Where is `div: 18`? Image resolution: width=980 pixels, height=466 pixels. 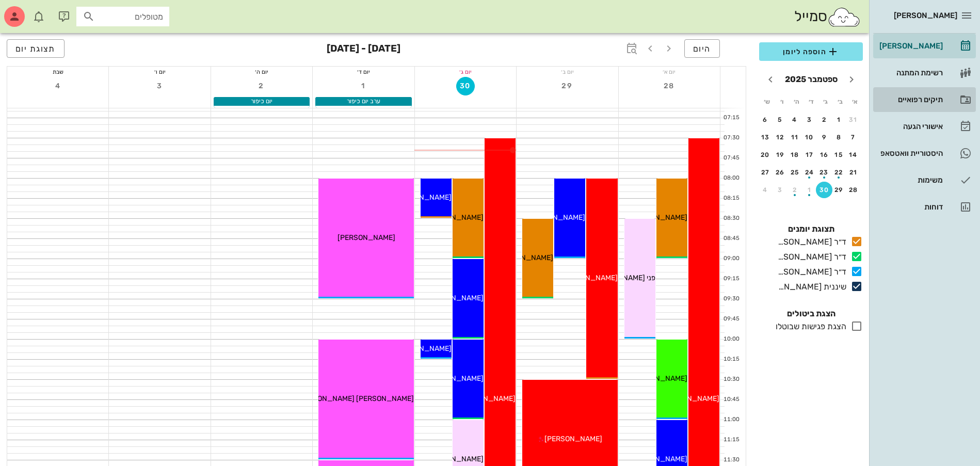 div: 18 is located at coordinates (795, 155).